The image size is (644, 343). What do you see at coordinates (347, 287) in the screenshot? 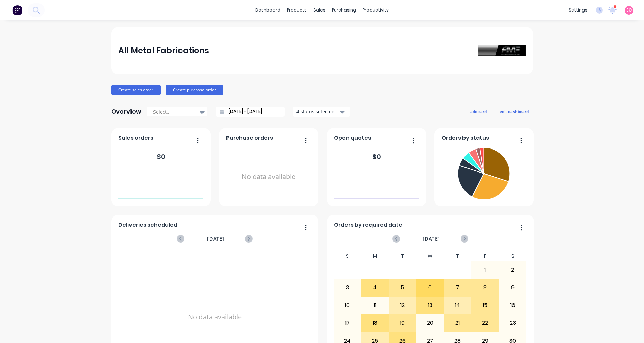
I see `div: 3` at bounding box center [347, 287].